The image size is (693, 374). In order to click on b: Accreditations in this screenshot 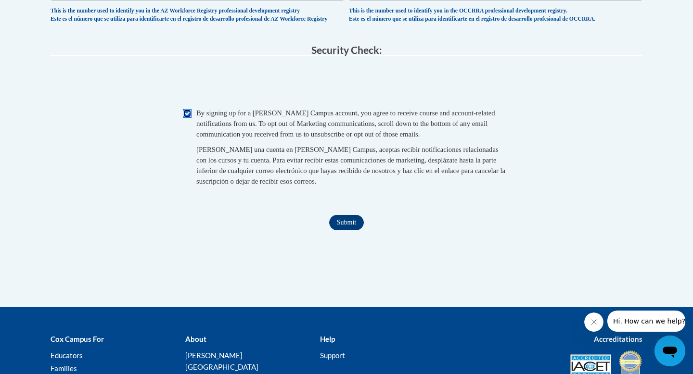, I will do `click(618, 339)`.